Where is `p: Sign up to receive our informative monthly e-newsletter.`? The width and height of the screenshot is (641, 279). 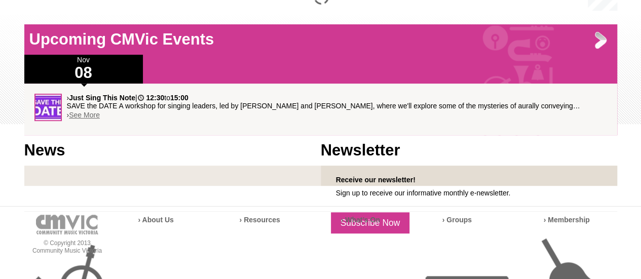 p: Sign up to receive our informative monthly e-newsletter. is located at coordinates (469, 193).